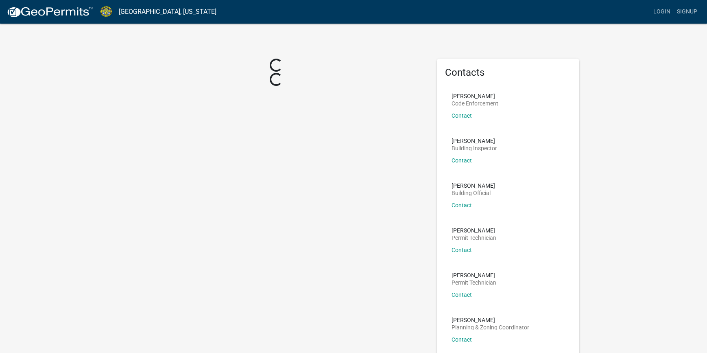 The height and width of the screenshot is (353, 707). Describe the element at coordinates (687, 12) in the screenshot. I see `a: Signup` at that location.